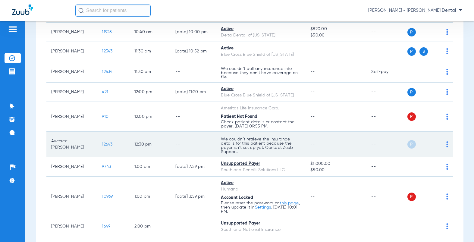  What do you see at coordinates (107, 72) in the screenshot?
I see `span: 12634` at bounding box center [107, 72].